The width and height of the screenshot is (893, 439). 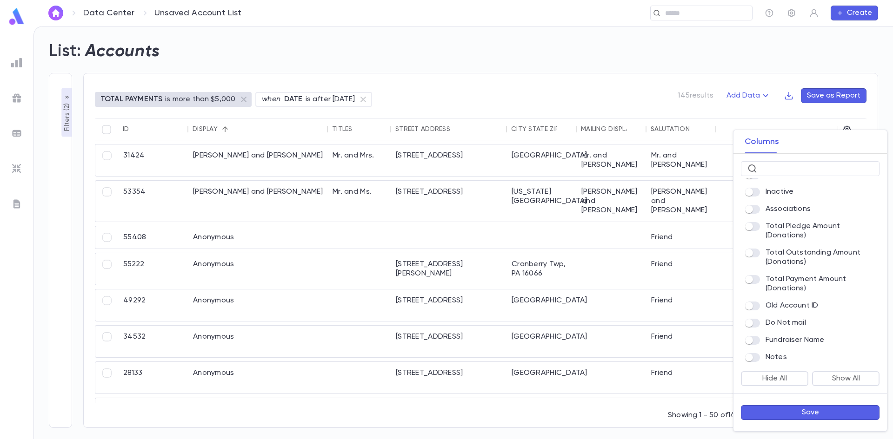 What do you see at coordinates (810, 413) in the screenshot?
I see `button: Save` at bounding box center [810, 413].